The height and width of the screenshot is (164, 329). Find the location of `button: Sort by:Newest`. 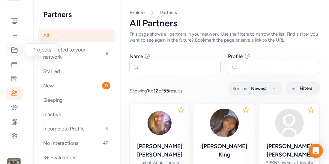

button: Sort by:Newest is located at coordinates (255, 89).